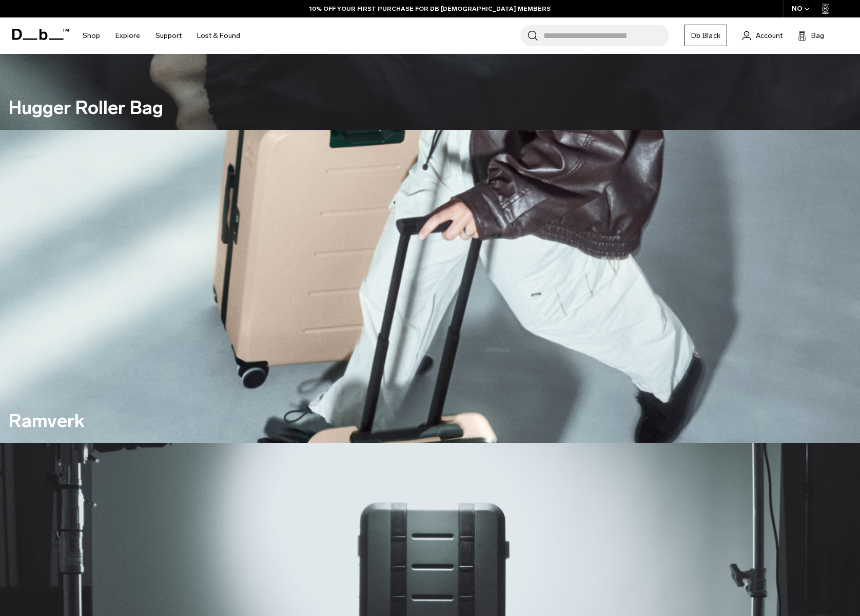 The width and height of the screenshot is (860, 616). I want to click on h2: Ramverk, so click(46, 421).